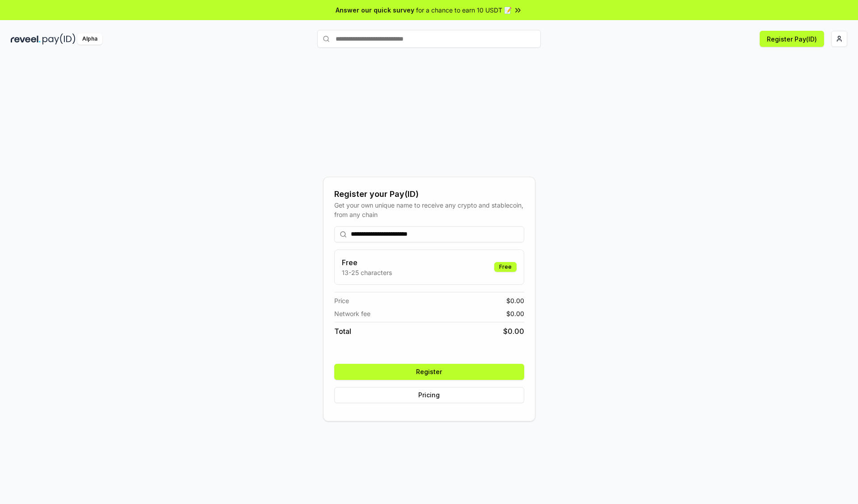 This screenshot has width=858, height=504. What do you see at coordinates (26, 39) in the screenshot?
I see `img: reveel_dark` at bounding box center [26, 39].